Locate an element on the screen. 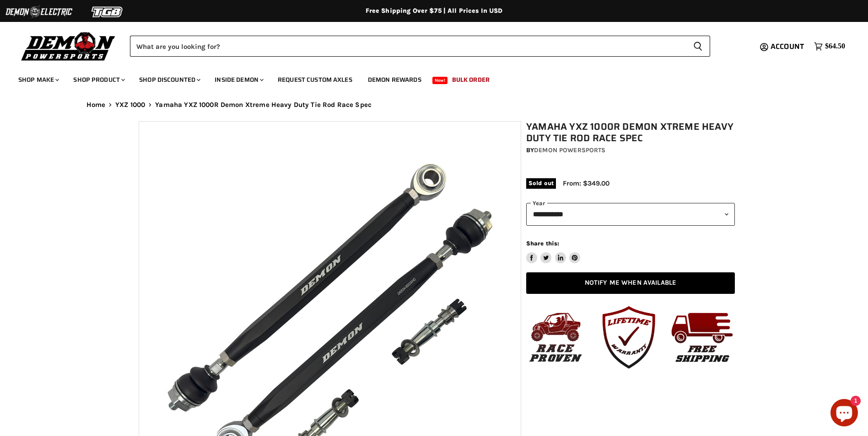 This screenshot has width=868, height=436. img: Race_Proven.jpg is located at coordinates (556, 337).